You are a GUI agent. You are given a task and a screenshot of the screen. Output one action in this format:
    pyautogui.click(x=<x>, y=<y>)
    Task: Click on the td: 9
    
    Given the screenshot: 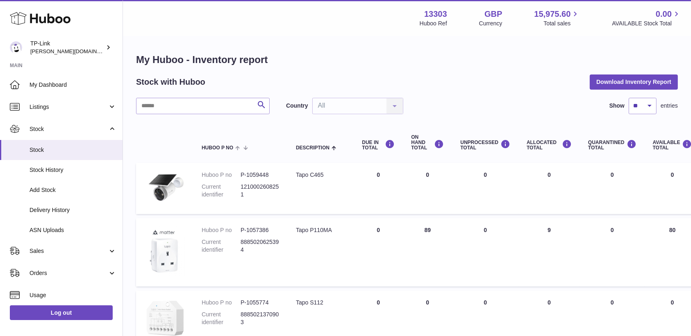 What is the action you would take?
    pyautogui.click(x=549, y=252)
    